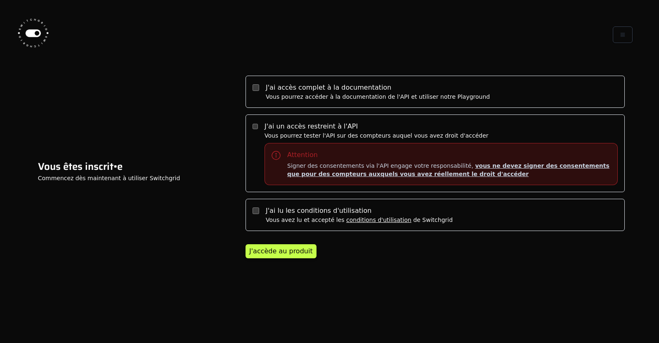 The height and width of the screenshot is (343, 659). Describe the element at coordinates (303, 155) in the screenshot. I see `div: Attention` at that location.